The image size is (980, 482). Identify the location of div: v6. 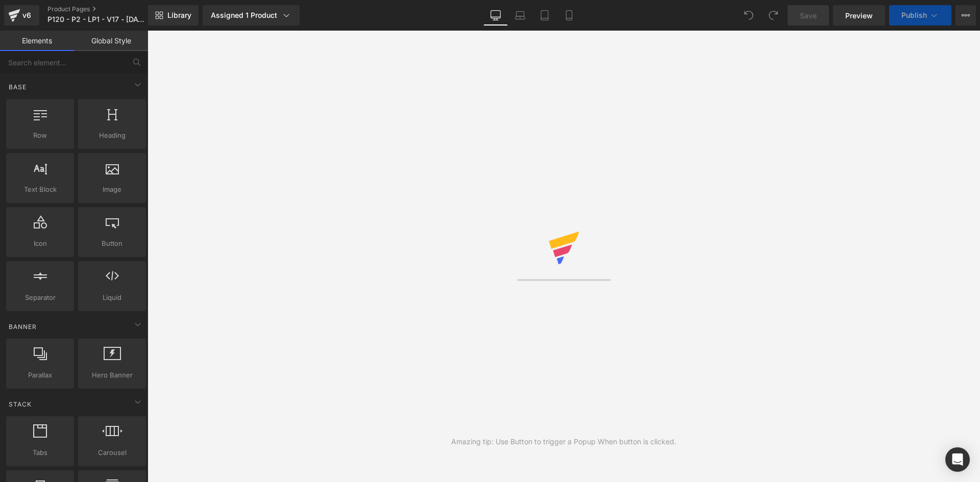
(27, 15).